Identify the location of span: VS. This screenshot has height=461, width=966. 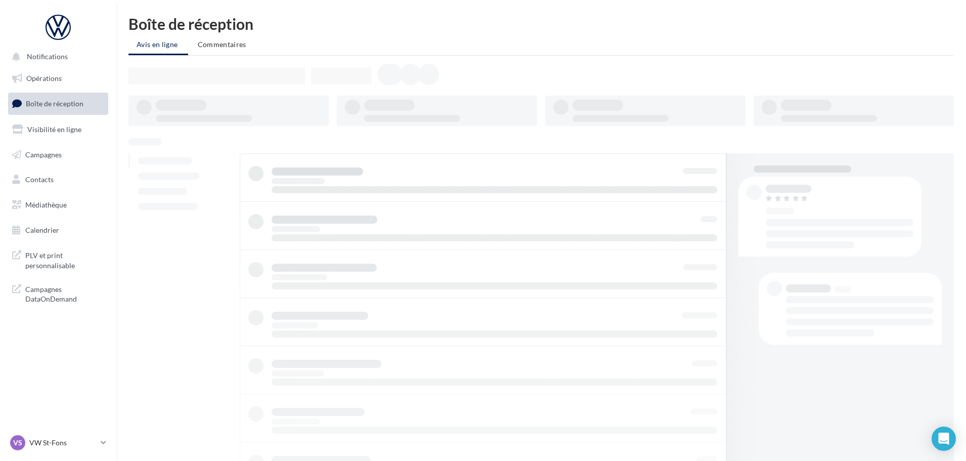
(18, 442).